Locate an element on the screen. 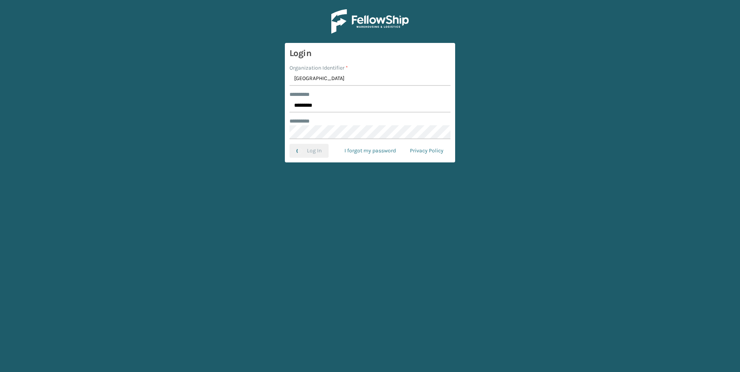 This screenshot has height=372, width=740. img: Logo is located at coordinates (370, 21).